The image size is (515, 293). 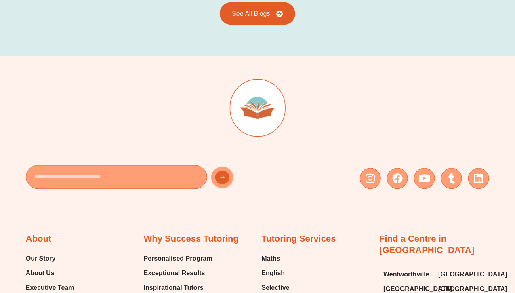 What do you see at coordinates (274, 274) in the screenshot?
I see `span: English` at bounding box center [274, 274].